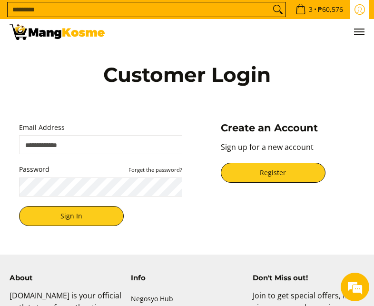  I want to click on h3: Create an Account, so click(288, 128).